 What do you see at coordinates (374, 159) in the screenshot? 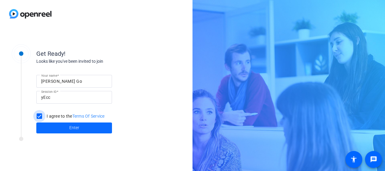
I see `mat-icon: message` at bounding box center [374, 159].